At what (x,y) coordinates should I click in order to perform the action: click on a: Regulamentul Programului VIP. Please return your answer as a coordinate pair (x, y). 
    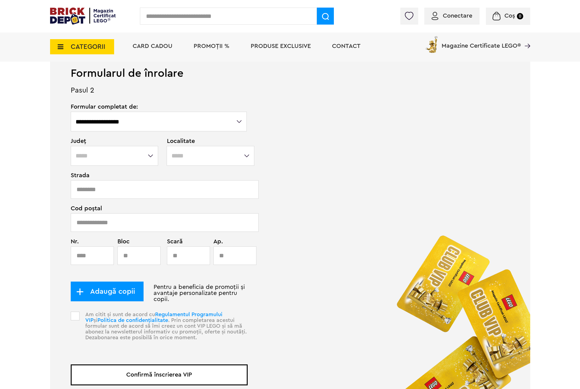
    Looking at the image, I should click on (154, 317).